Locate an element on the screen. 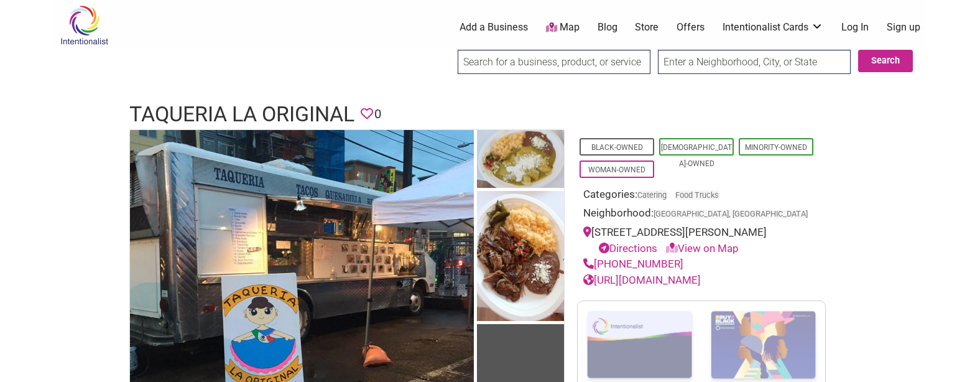  a: Log In is located at coordinates (855, 27).